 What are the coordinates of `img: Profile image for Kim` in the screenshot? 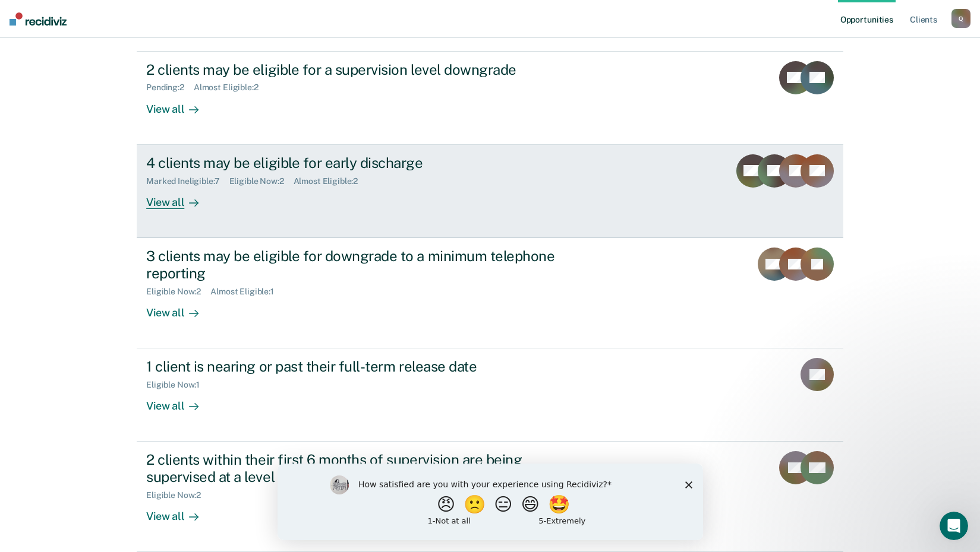 It's located at (62, 21).